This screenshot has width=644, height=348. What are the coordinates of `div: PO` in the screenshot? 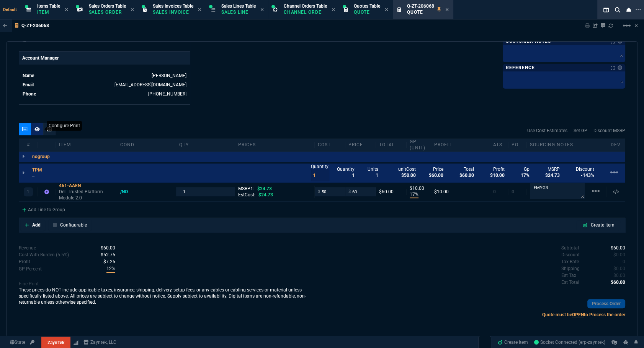 It's located at (518, 145).